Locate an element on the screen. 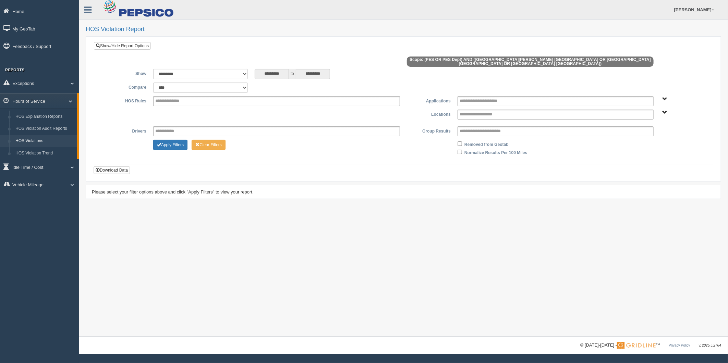 Image resolution: width=728 pixels, height=363 pixels. a: HOS Violation Audit Reports is located at coordinates (45, 129).